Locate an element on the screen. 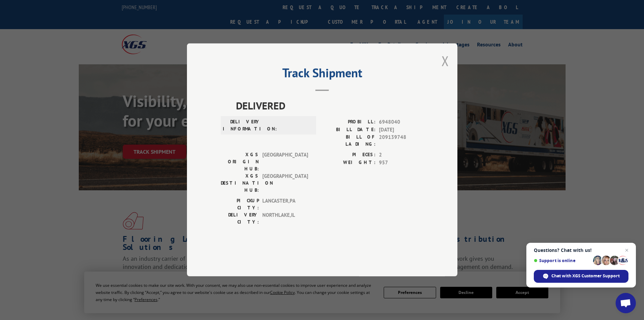  span: LANCASTER , PA is located at coordinates (285, 205).